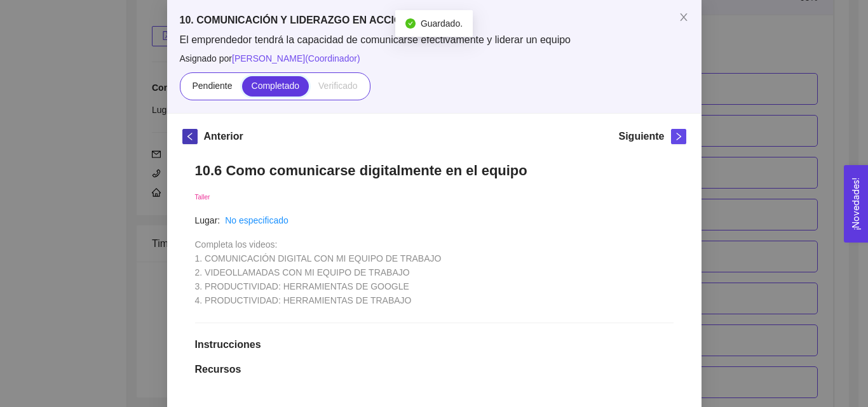 Image resolution: width=868 pixels, height=407 pixels. What do you see at coordinates (434, 40) in the screenshot?
I see `span: El emprendedor tendrá la capacidad de comunicarse efectivamente y liderar un equipo` at bounding box center [434, 40].